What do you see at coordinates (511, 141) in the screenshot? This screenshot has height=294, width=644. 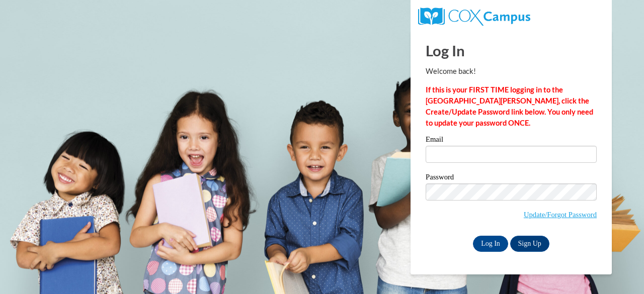 I see `label: Email` at bounding box center [511, 141].